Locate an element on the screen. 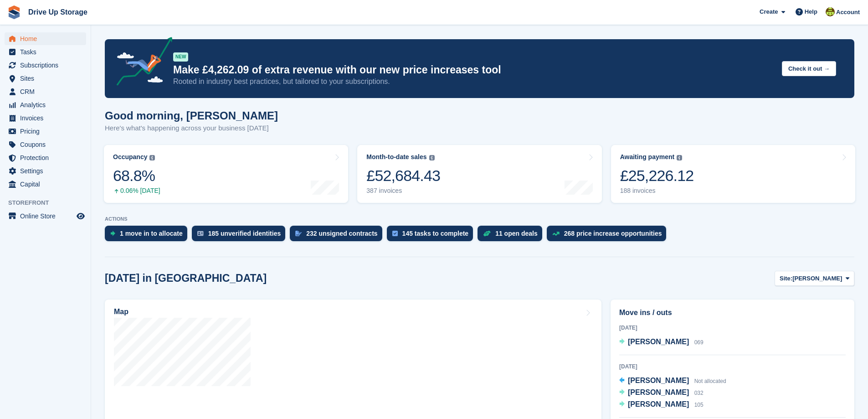 The height and width of the screenshot is (419, 868). span: Help is located at coordinates (811, 12).